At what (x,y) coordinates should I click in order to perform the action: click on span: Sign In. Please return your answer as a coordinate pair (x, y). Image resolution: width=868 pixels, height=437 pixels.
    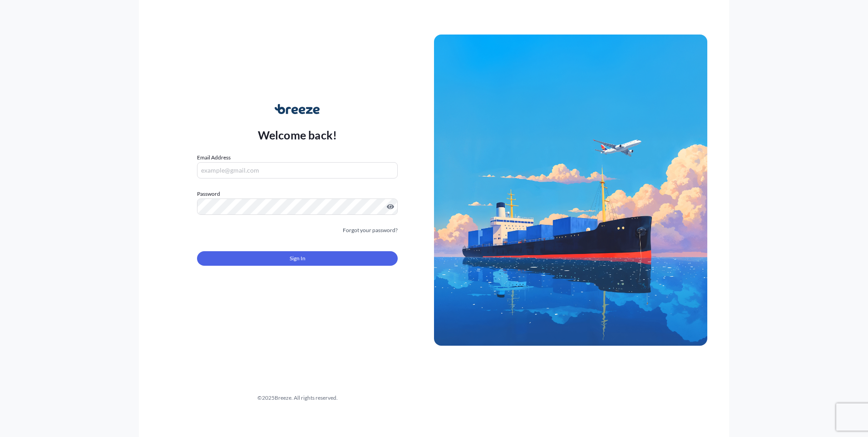
    Looking at the image, I should click on (298, 258).